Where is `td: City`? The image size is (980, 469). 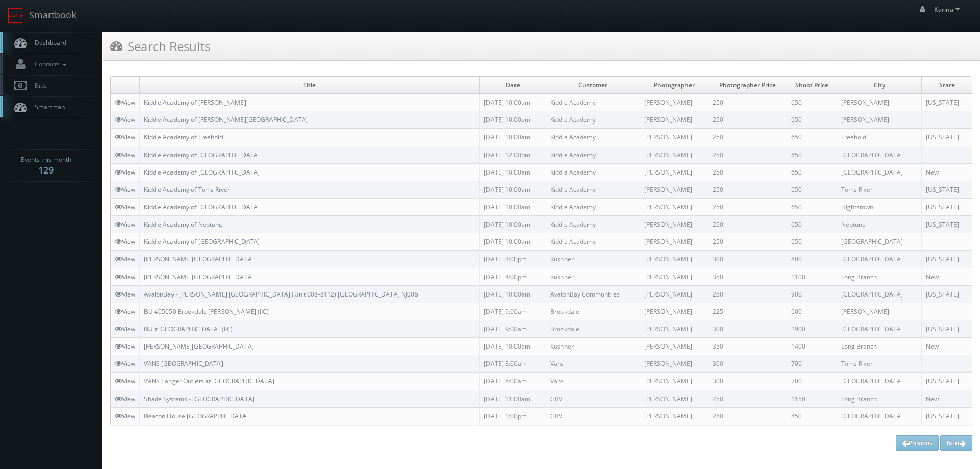 td: City is located at coordinates (879, 85).